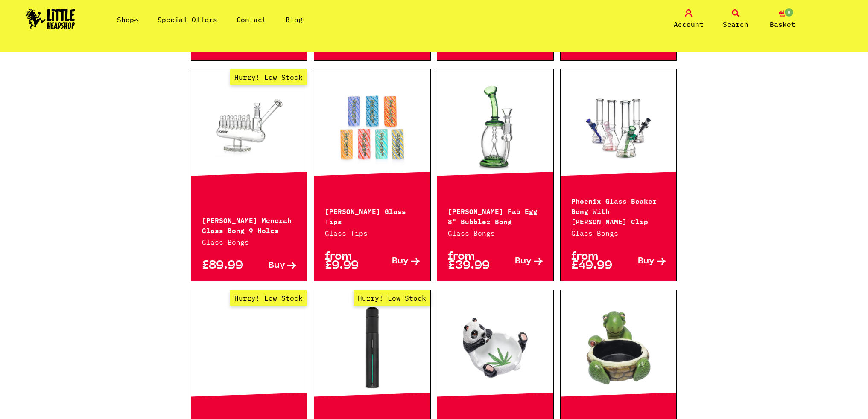  Describe the element at coordinates (471, 262) in the screenshot. I see `p: from £39.99` at that location.